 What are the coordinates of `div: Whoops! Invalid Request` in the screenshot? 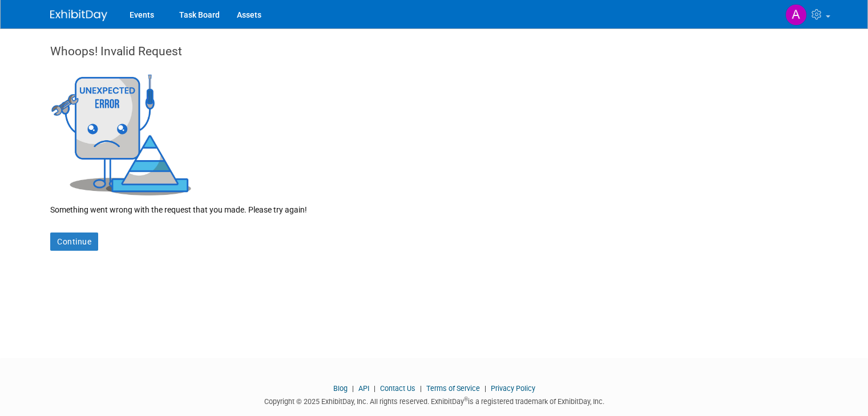 It's located at (434, 57).